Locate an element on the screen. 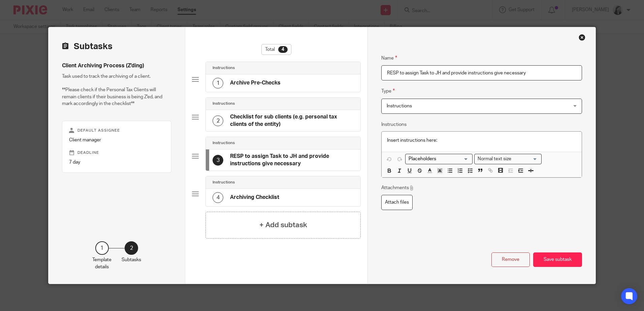  label: Type is located at coordinates (388, 91).